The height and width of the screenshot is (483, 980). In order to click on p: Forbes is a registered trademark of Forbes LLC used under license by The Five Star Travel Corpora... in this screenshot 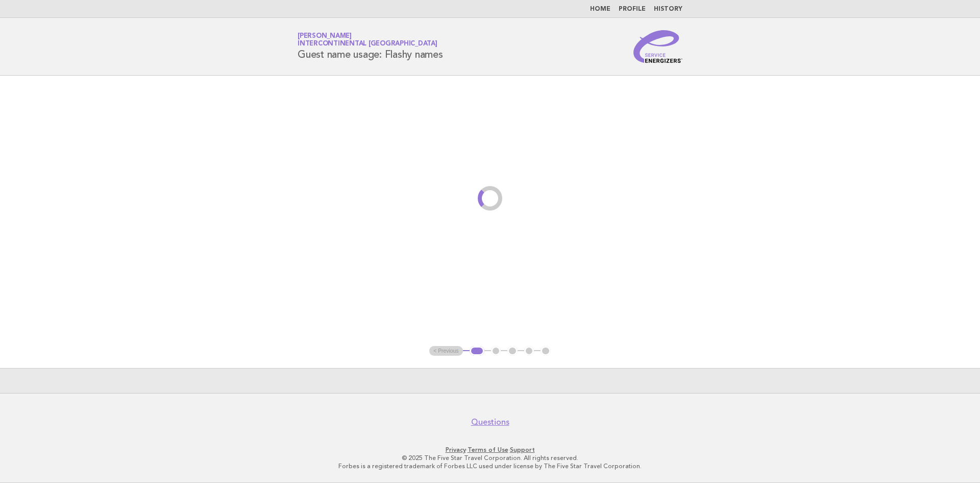, I will do `click(490, 466)`.